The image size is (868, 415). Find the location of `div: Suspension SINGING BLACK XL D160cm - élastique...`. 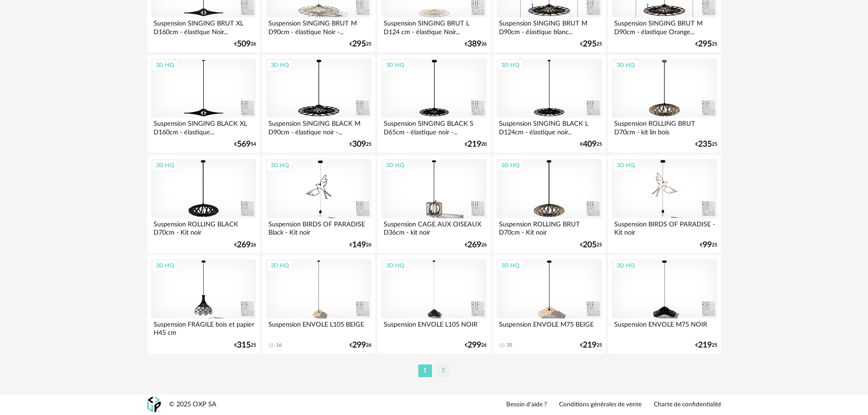

div: Suspension SINGING BLACK XL D160cm - élastique... is located at coordinates (204, 127).